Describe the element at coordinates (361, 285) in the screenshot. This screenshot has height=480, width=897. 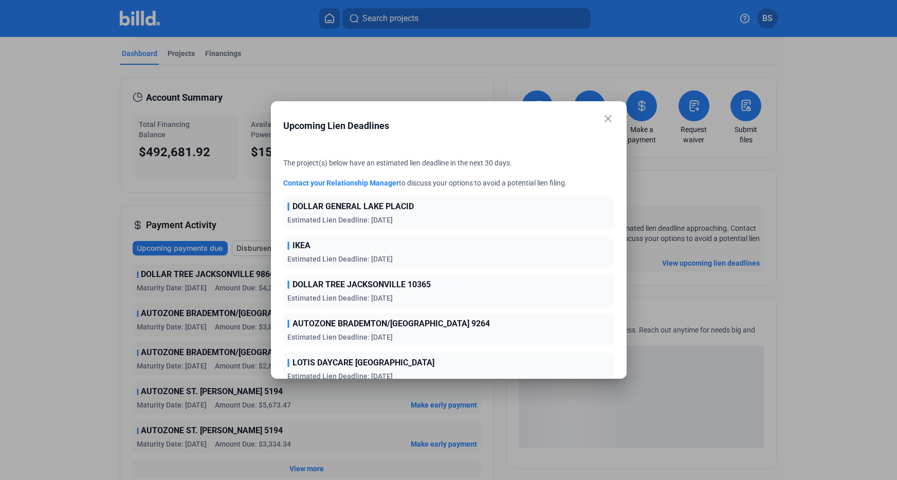
I see `span: DOLLAR TREE JACKSONVILLE 10365` at that location.